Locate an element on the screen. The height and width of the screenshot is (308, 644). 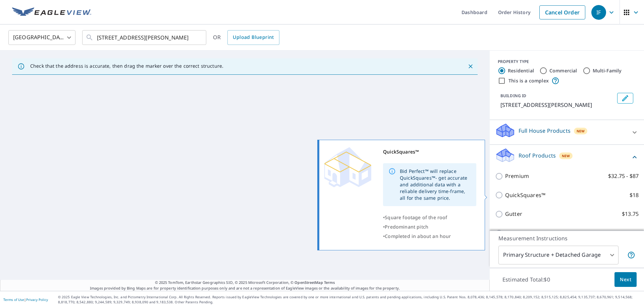
p: Bid Perfect™ is located at coordinates (522, 233).